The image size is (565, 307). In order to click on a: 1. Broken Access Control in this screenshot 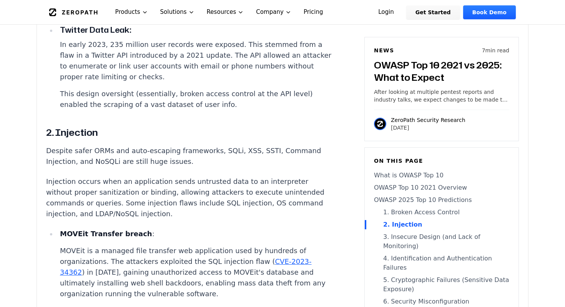, I will do `click(441, 212)`.